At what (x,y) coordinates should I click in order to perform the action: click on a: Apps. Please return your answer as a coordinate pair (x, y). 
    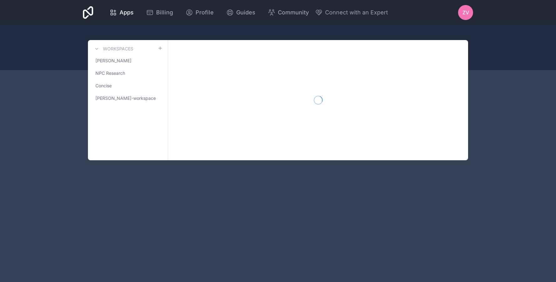
    Looking at the image, I should click on (121, 13).